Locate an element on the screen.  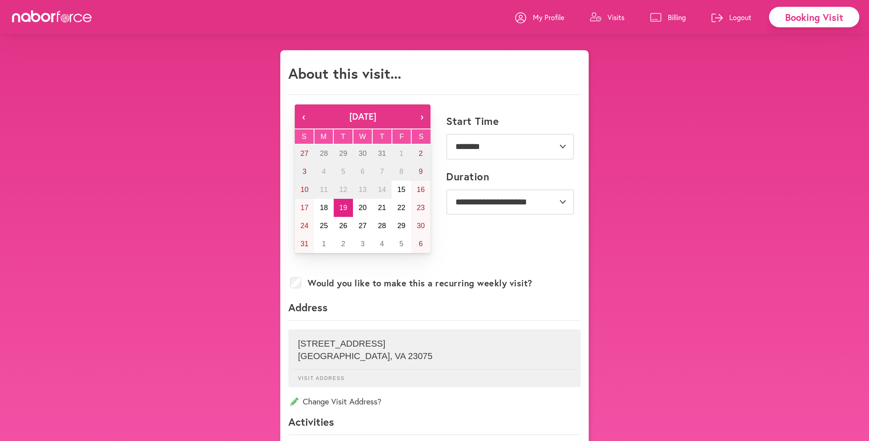
button: August 6, 2025 is located at coordinates (363, 171).